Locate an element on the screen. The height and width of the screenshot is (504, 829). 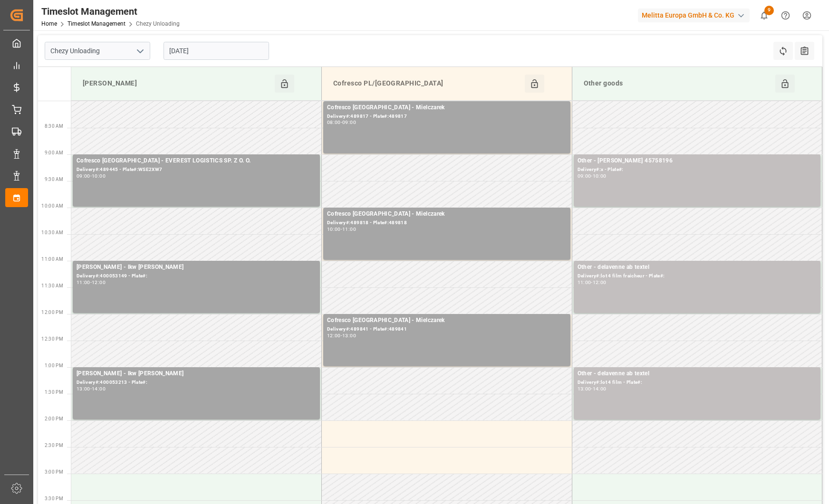
div: Melitta Europa GmbH & Co. KG is located at coordinates (693, 15).